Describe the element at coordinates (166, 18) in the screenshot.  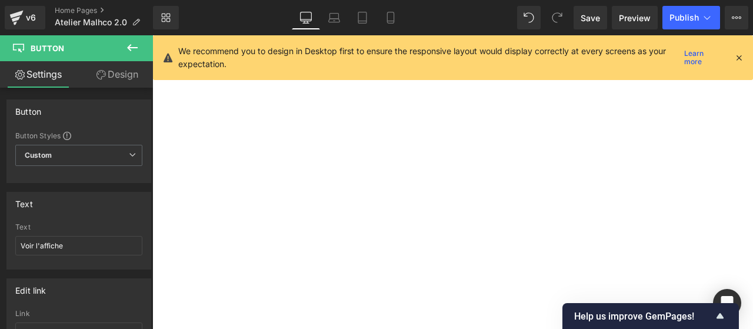
I see `a: New Library` at that location.